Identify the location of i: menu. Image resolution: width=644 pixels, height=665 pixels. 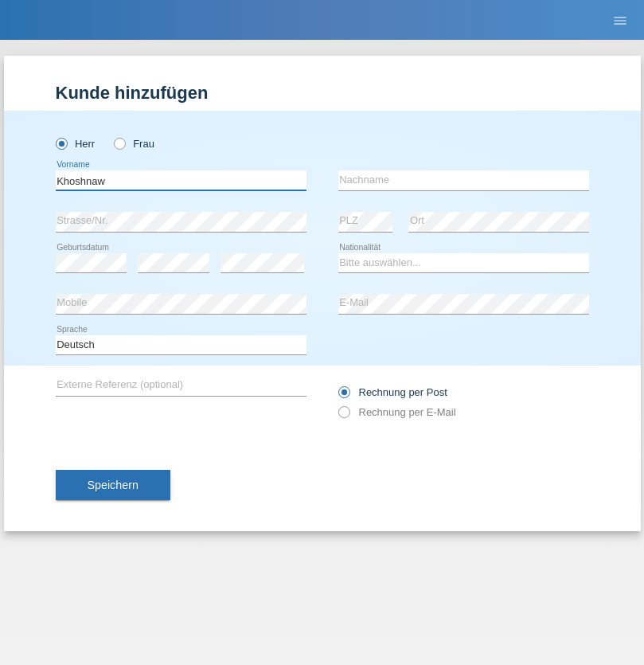
(620, 21).